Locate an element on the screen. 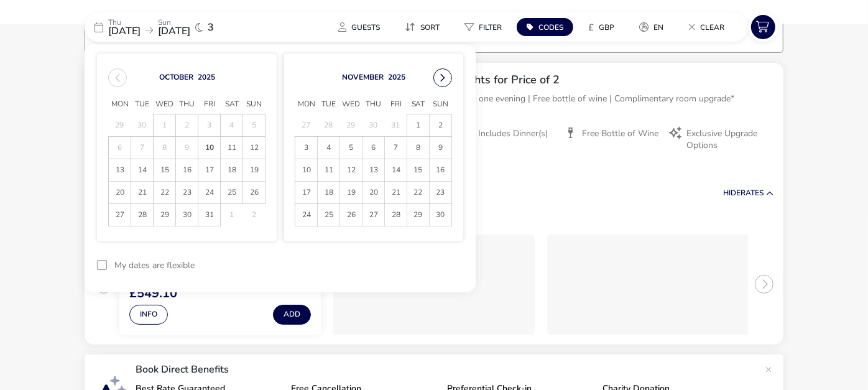  span: Thu is located at coordinates (187, 104).